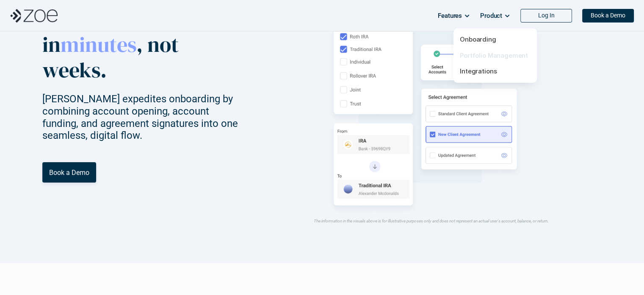 The width and height of the screenshot is (644, 295). What do you see at coordinates (546, 16) in the screenshot?
I see `p: Log In` at bounding box center [546, 16].